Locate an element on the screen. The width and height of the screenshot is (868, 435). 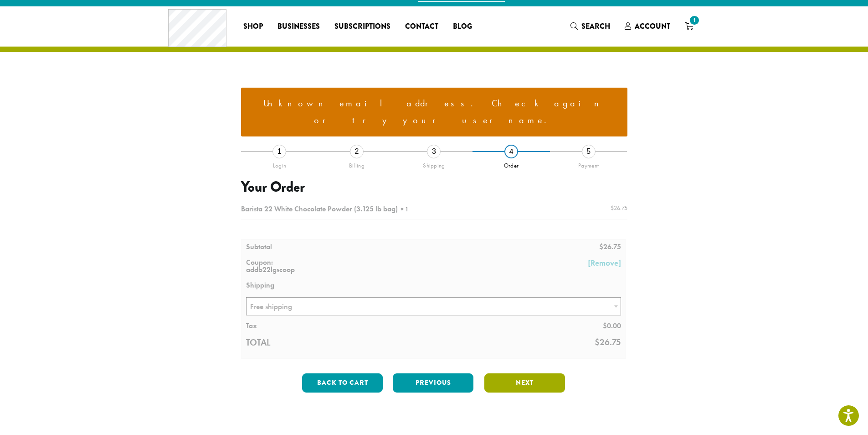
div: 4 is located at coordinates (511, 151).